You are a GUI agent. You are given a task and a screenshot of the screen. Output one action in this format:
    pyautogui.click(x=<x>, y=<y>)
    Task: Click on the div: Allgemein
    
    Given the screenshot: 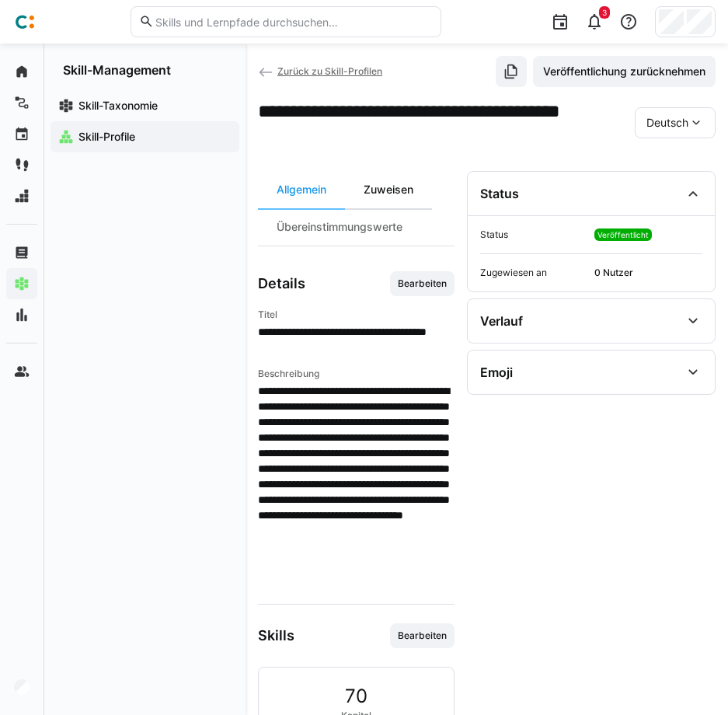 What is the action you would take?
    pyautogui.click(x=302, y=190)
    